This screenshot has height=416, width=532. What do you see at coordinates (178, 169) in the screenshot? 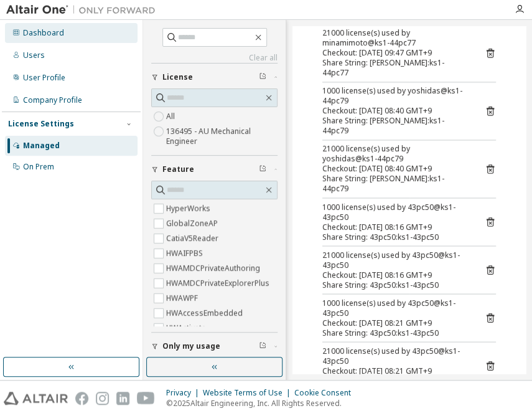
I see `span: Feature` at bounding box center [178, 169].